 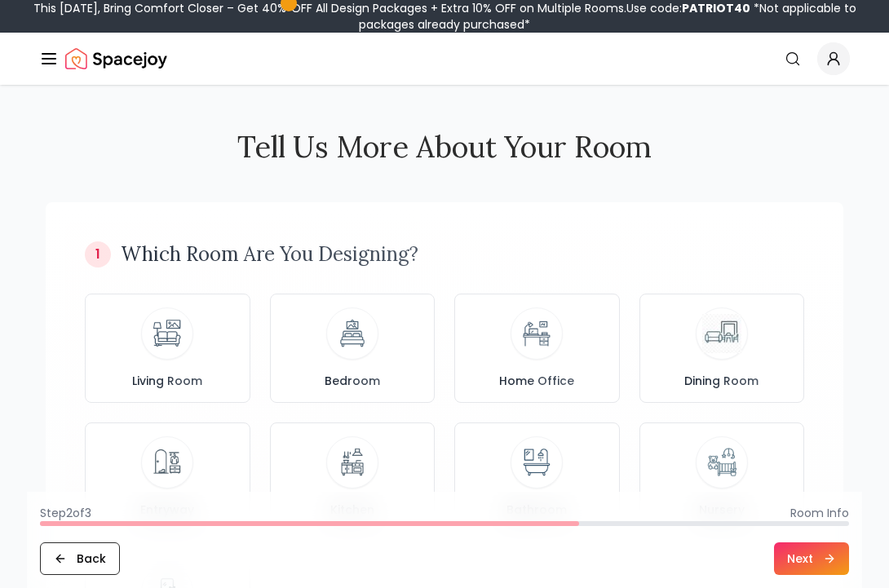 I want to click on span: Room Info, so click(x=820, y=513).